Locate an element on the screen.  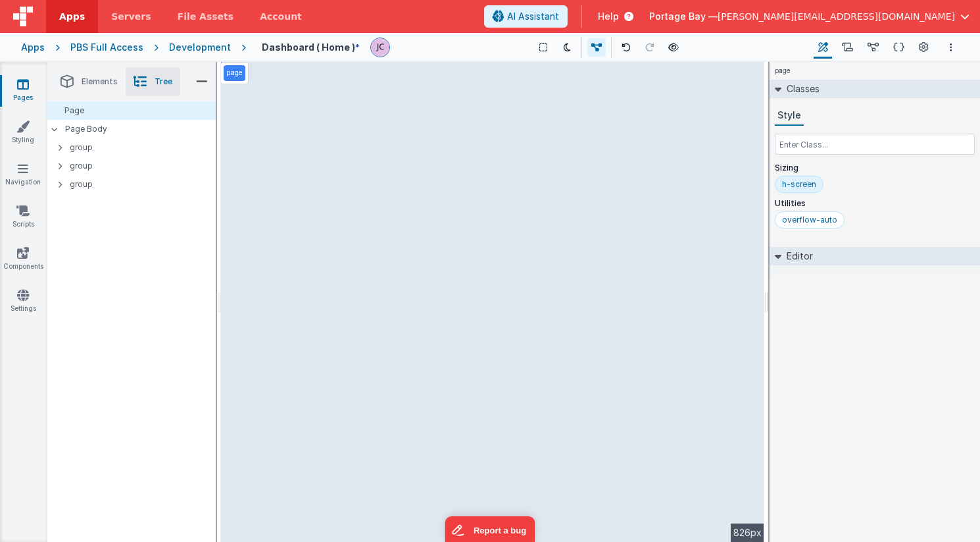
div: overflow-auto is located at coordinates (810, 220).